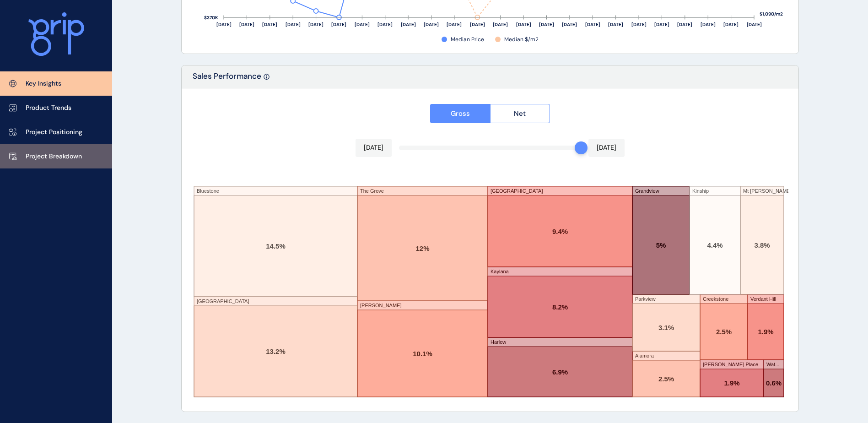 The height and width of the screenshot is (423, 868). I want to click on p: Key Insights, so click(44, 83).